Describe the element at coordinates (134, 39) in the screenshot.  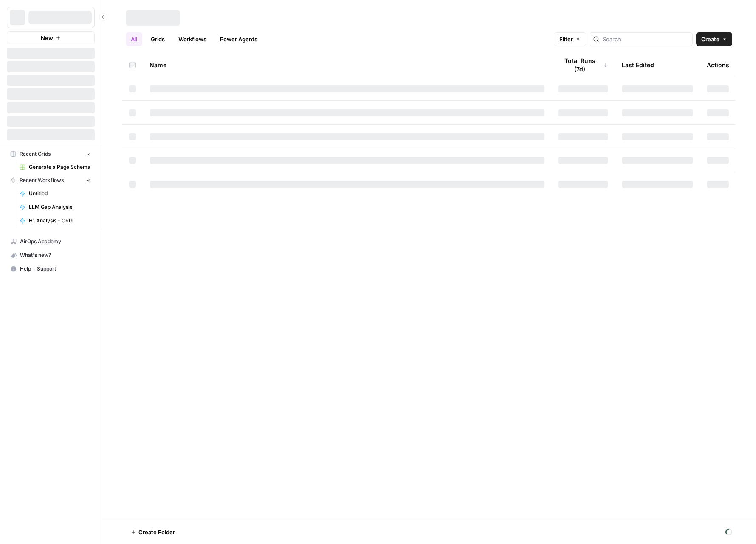
I see `a: All` at that location.